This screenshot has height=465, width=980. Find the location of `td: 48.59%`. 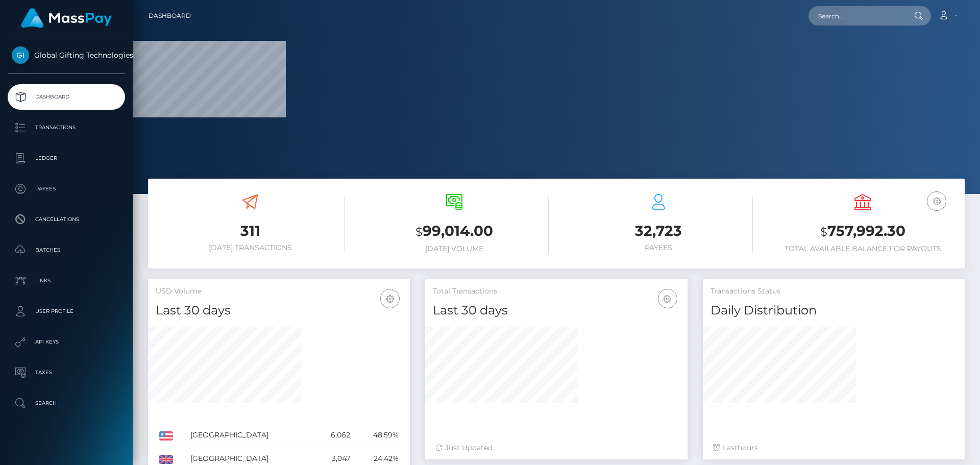

td: 48.59% is located at coordinates (379, 435).